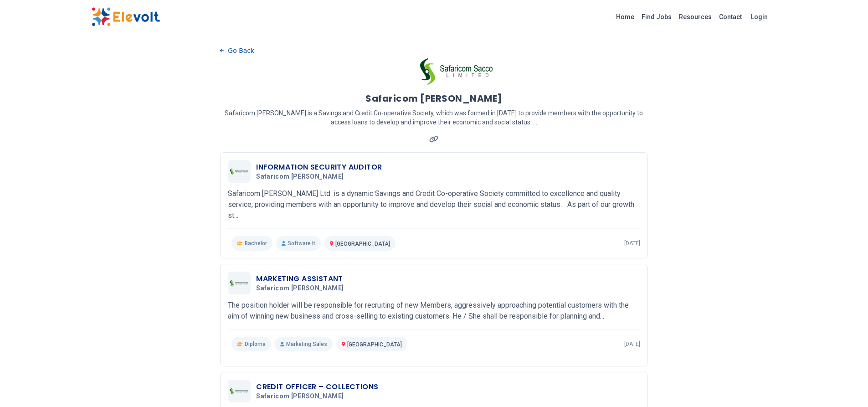  What do you see at coordinates (696, 17) in the screenshot?
I see `a: Resources` at bounding box center [696, 17].